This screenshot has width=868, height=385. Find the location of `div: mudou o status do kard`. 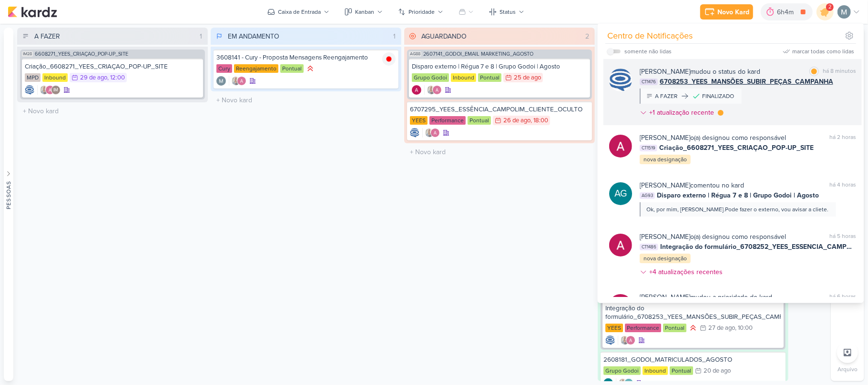

div: mudou o status do kard is located at coordinates (700, 71).